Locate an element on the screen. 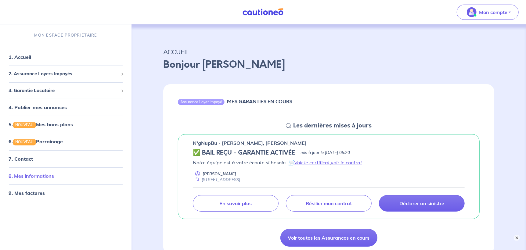  a: 1. Accueil is located at coordinates (20, 57).